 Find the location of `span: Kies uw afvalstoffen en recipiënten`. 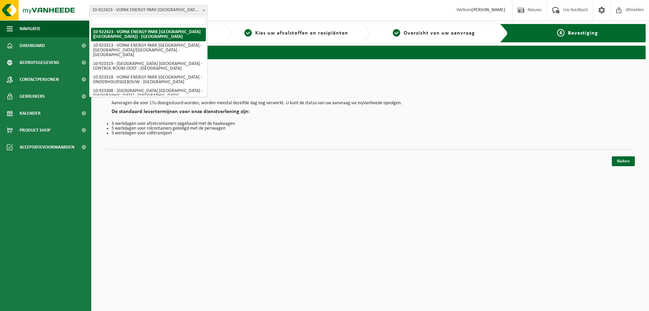

span: Kies uw afvalstoffen en recipiënten is located at coordinates (301, 33).